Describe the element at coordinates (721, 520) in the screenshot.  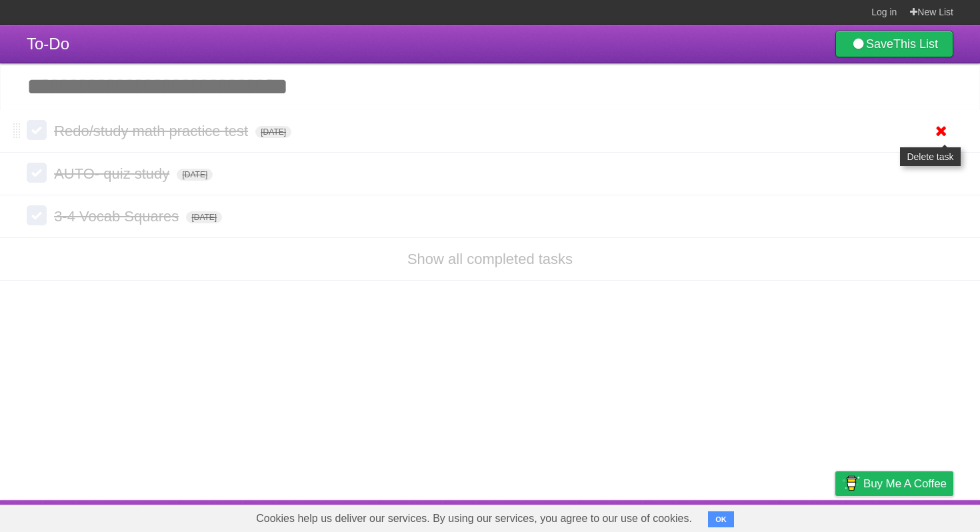
I see `button: OK` at that location.